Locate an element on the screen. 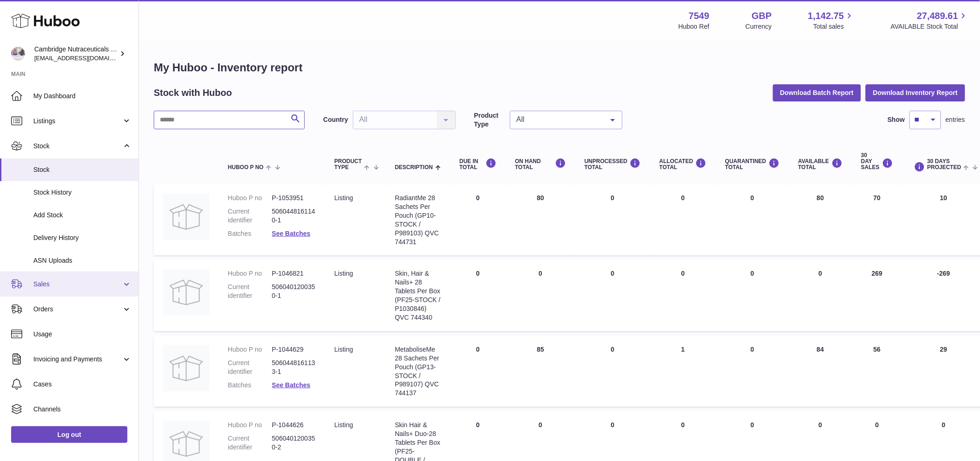 This screenshot has height=461, width=980. div: ALLOCATED Total is located at coordinates (683, 164).